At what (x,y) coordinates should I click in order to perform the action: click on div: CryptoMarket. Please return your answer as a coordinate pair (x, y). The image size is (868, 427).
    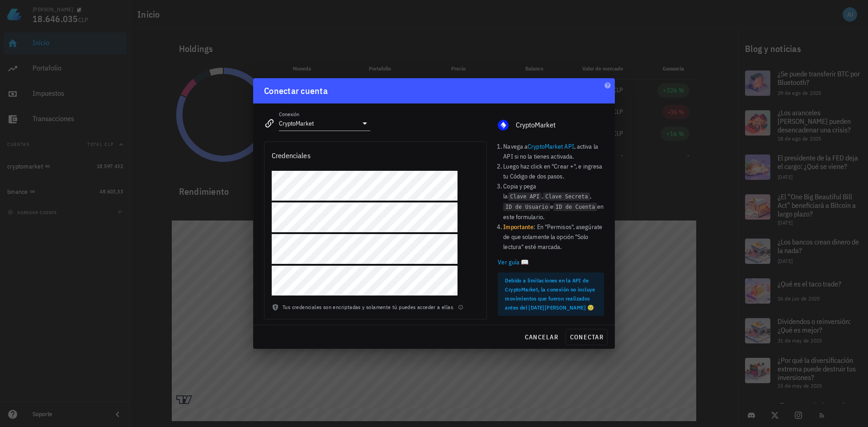
    Looking at the image, I should click on (559, 125).